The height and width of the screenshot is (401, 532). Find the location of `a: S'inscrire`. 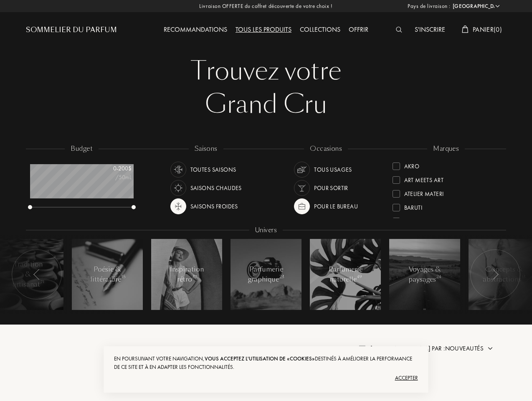

a: S'inscrire is located at coordinates (430, 29).